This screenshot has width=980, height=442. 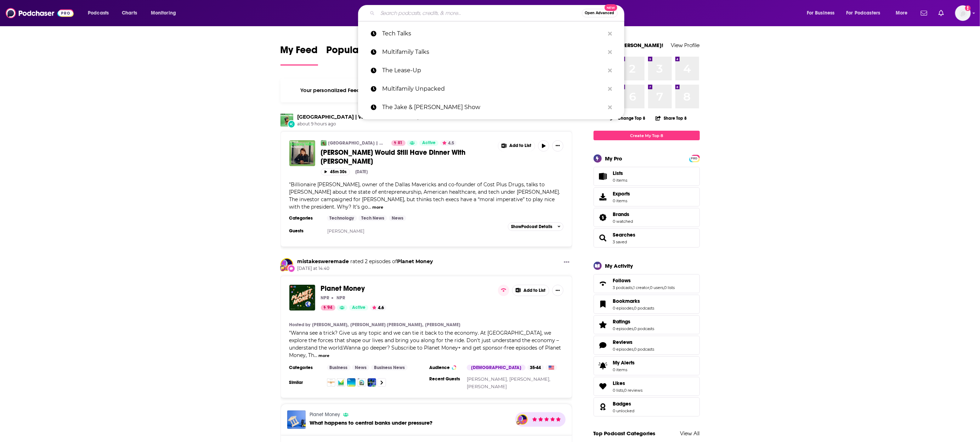 I want to click on span: Open Advanced, so click(x=600, y=13).